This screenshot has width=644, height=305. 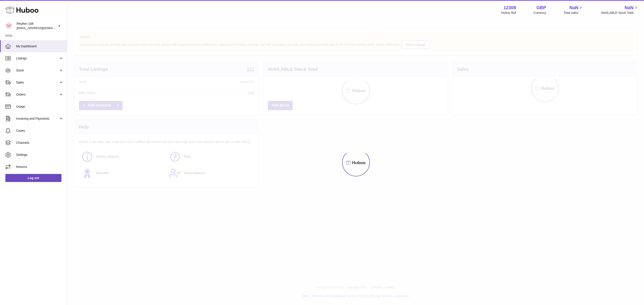 I want to click on span: Sales, so click(x=37, y=82).